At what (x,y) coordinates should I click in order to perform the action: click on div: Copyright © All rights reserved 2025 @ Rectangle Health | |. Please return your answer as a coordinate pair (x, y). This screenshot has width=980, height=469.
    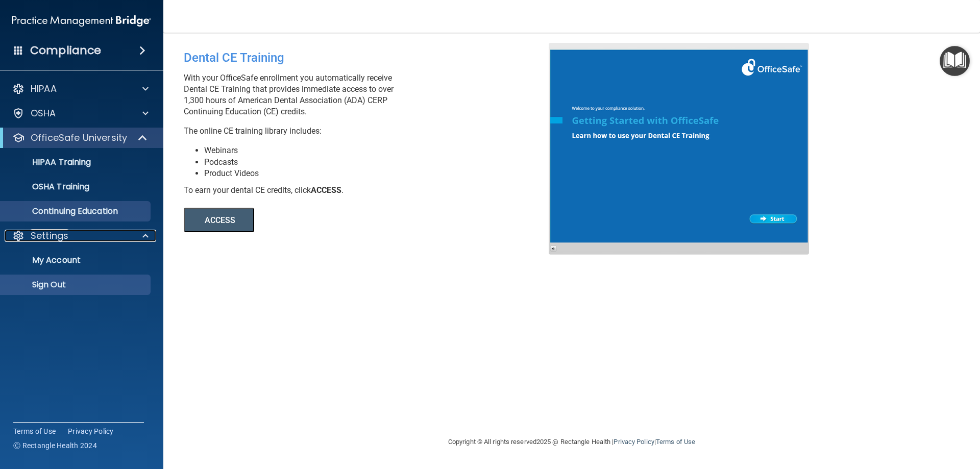
    Looking at the image, I should click on (572, 442).